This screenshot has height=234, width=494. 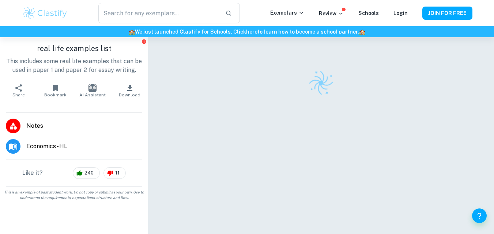 I want to click on a: Clastify logo, so click(x=45, y=13).